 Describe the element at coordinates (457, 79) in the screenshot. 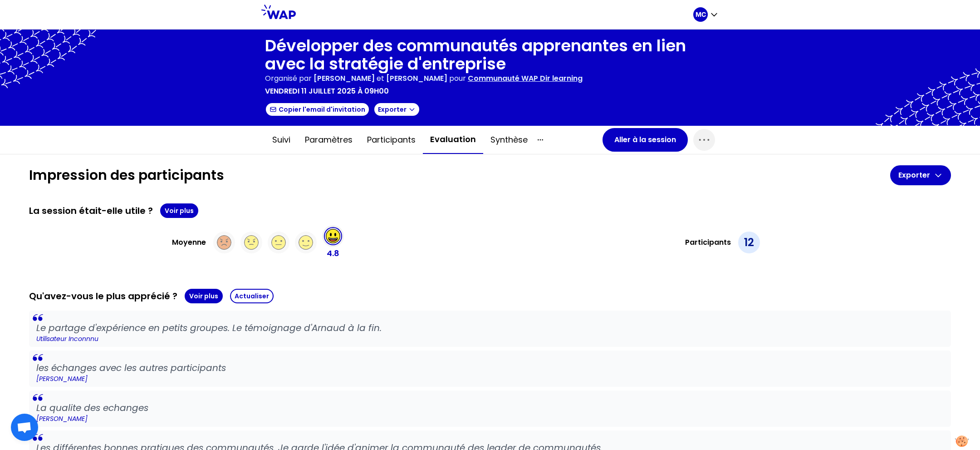

I see `p: pour` at that location.